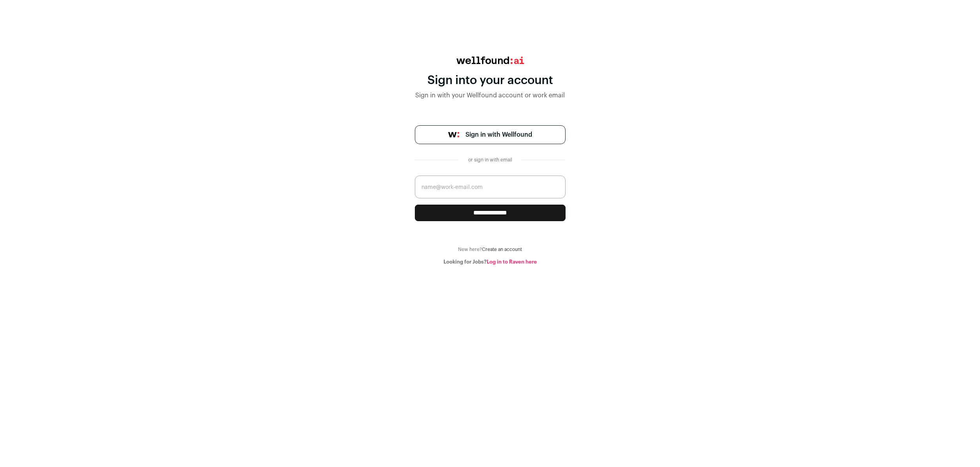 This screenshot has height=467, width=980. What do you see at coordinates (490, 135) in the screenshot?
I see `a: Sign in with Wellfound` at bounding box center [490, 135].